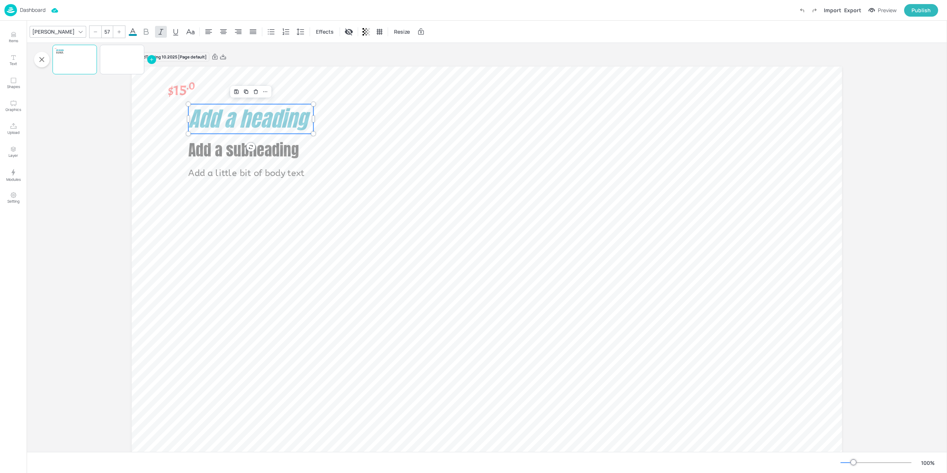 The height and width of the screenshot is (473, 947). I want to click on div: Duplicate, so click(246, 92).